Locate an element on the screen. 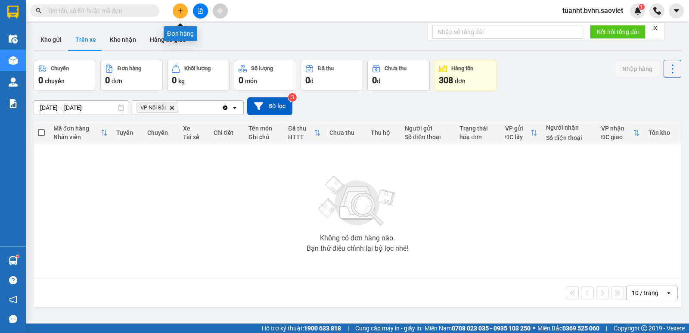  span: aim is located at coordinates (220, 11).